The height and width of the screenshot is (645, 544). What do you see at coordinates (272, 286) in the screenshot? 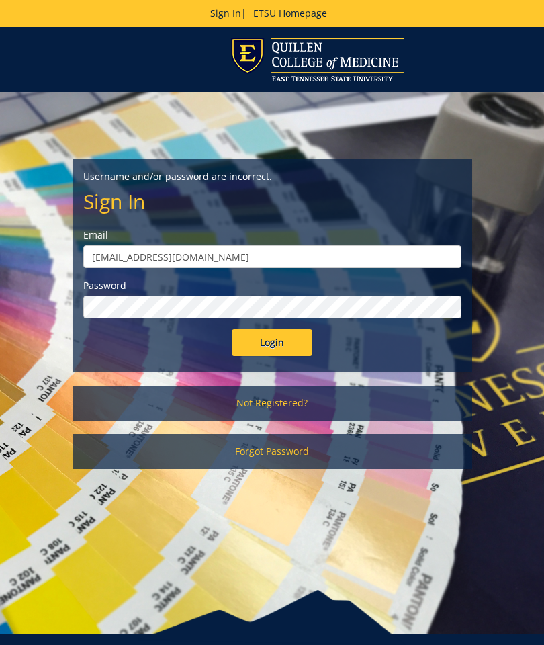
I see `label: Password` at bounding box center [272, 286].